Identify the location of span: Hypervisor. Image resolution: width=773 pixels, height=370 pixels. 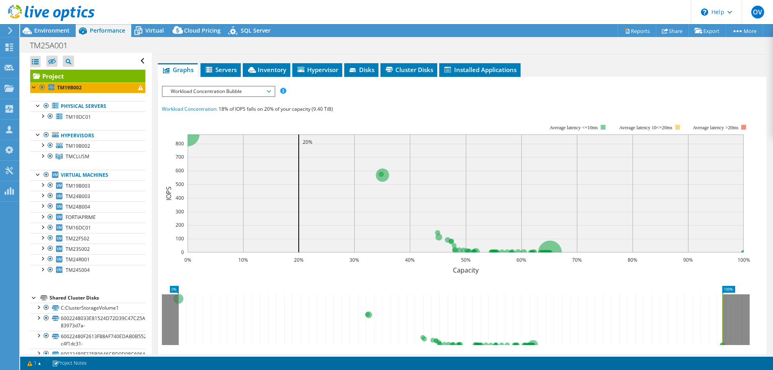
(317, 70).